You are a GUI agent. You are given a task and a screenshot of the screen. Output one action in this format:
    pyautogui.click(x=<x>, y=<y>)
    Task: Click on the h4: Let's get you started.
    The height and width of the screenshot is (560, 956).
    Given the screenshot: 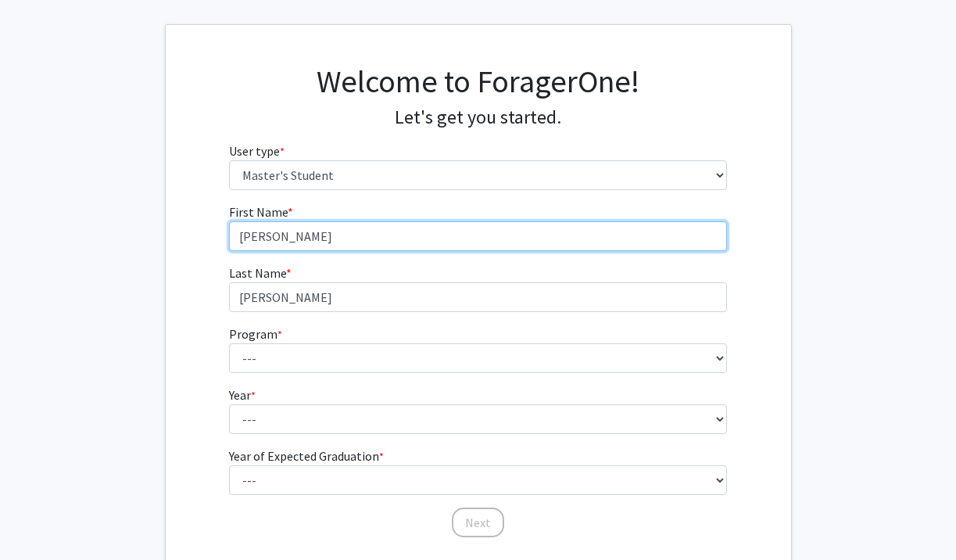 What is the action you would take?
    pyautogui.click(x=478, y=117)
    